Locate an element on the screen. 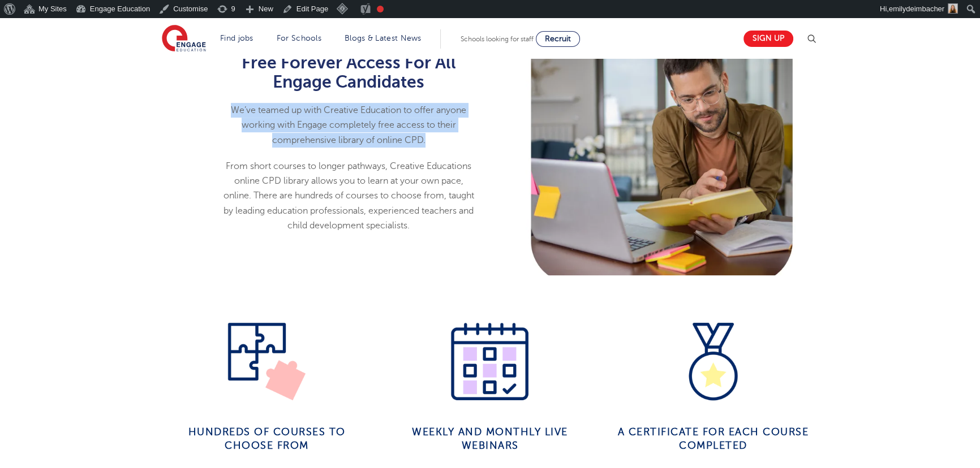 The image size is (980, 468). span: Schools looking for staff is located at coordinates (497, 39).